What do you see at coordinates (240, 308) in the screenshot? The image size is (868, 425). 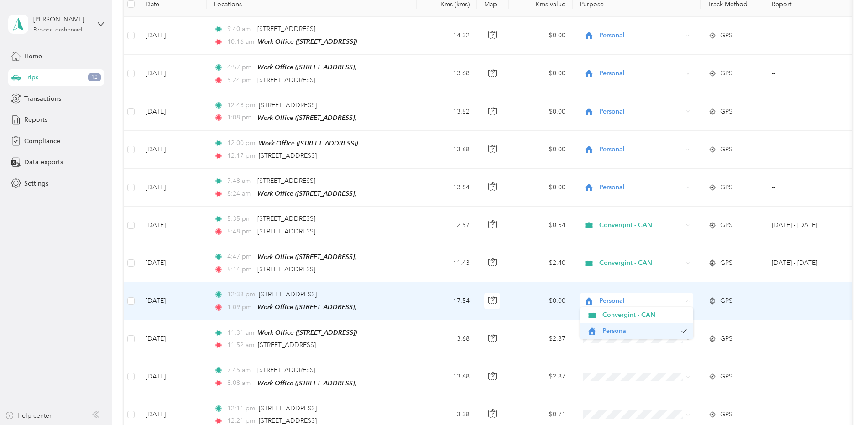 I see `span: 1:09 pm` at bounding box center [240, 308].